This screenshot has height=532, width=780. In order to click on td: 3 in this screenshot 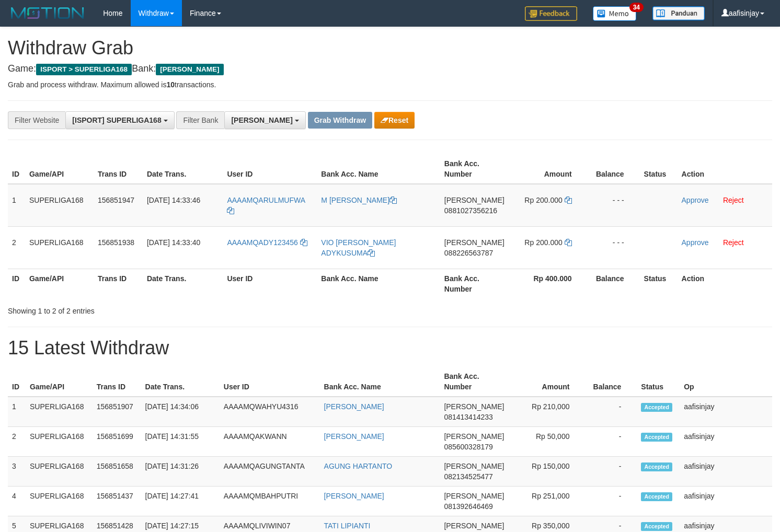, I will do `click(17, 472)`.